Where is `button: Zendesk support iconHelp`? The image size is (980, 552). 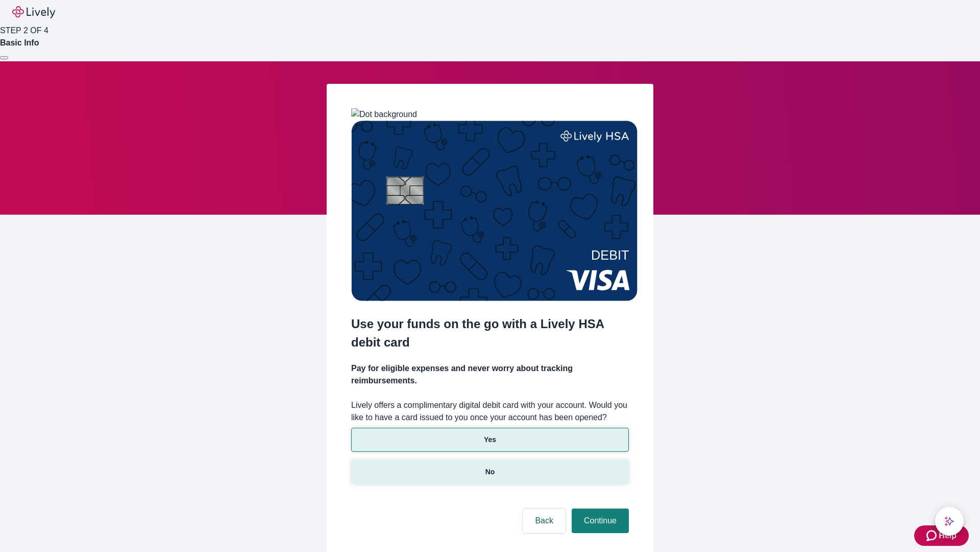 button: Zendesk support iconHelp is located at coordinates (941, 536).